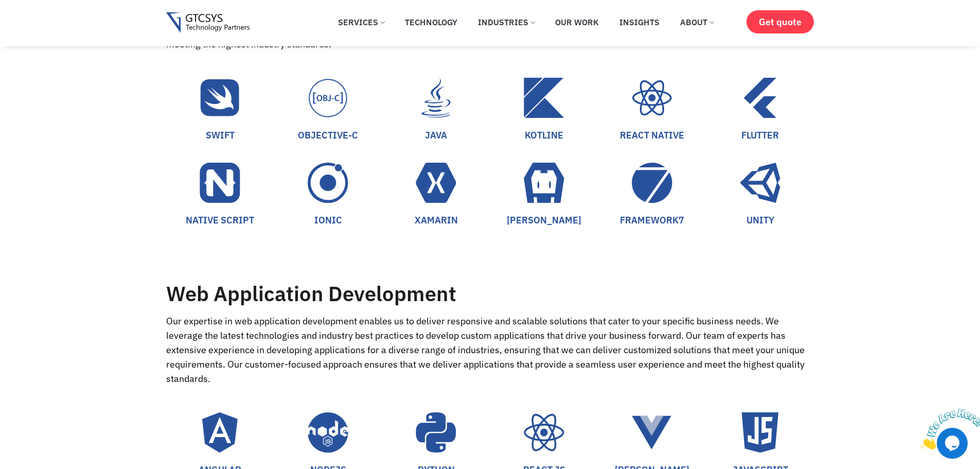  What do you see at coordinates (545, 99) in the screenshot?
I see `a: Go to the Kotlin Technology service` at bounding box center [545, 99].